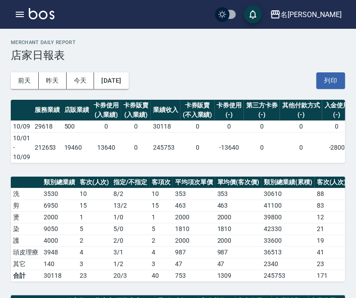 Image resolution: width=356 pixels, height=298 pixels. What do you see at coordinates (301, 105) in the screenshot?
I see `div: 其他付款方式` at bounding box center [301, 105].